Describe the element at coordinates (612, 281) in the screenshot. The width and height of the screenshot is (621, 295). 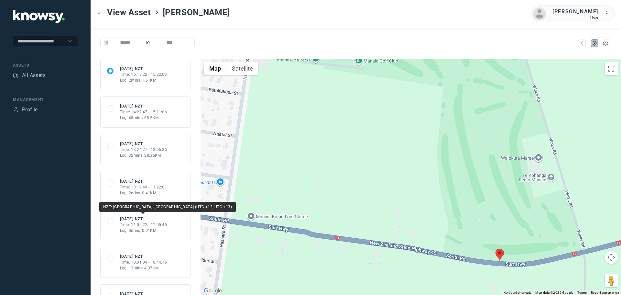
I see `button: Drag Pegman onto the map to open Street View` at that location.